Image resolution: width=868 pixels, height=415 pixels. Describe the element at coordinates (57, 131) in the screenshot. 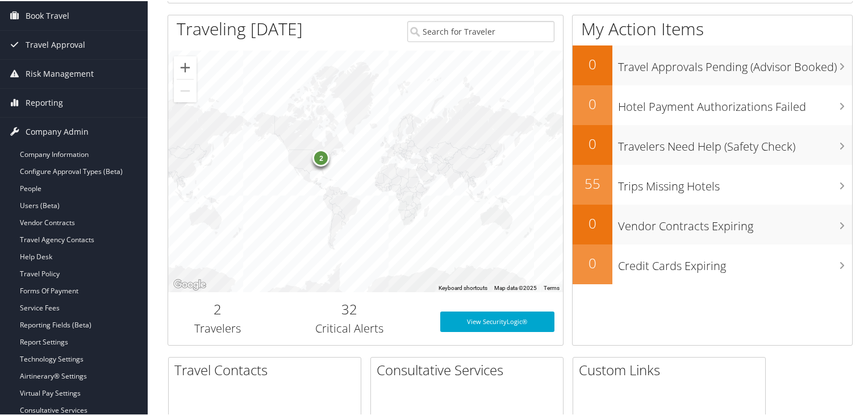

I see `span: Company Admin` at that location.